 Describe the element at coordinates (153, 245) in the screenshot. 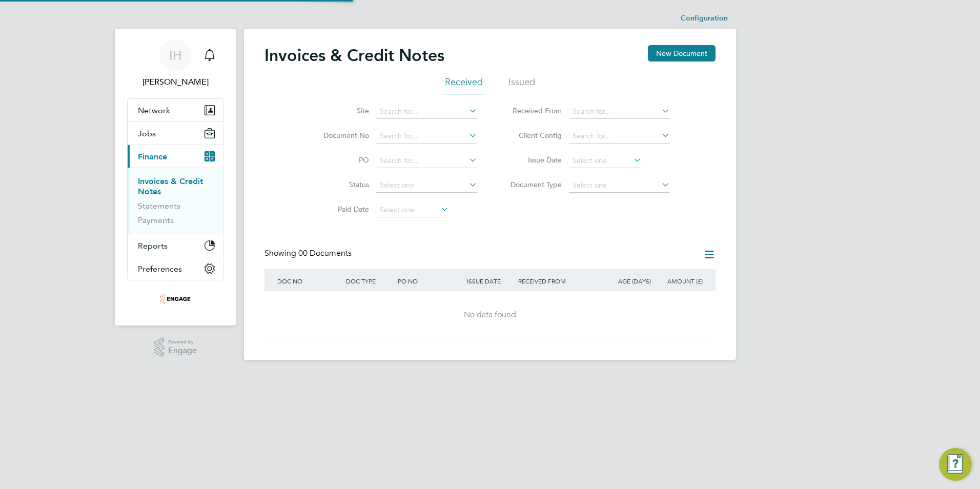

I see `span: Reports` at that location.